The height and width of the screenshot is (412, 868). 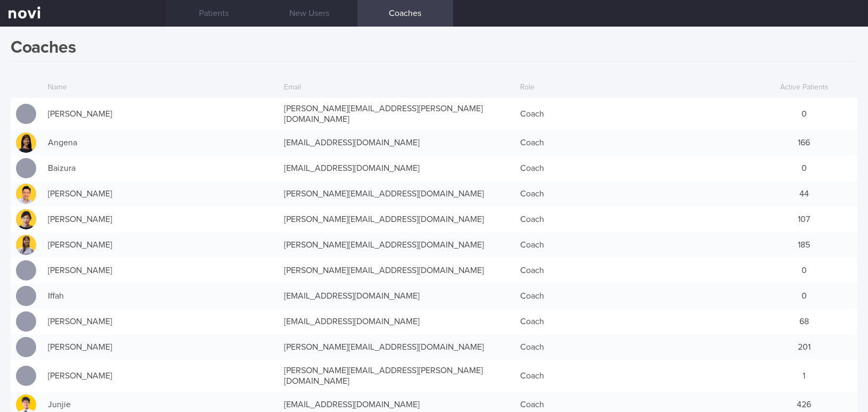 What do you see at coordinates (805, 347) in the screenshot?
I see `div: 201` at bounding box center [805, 347].